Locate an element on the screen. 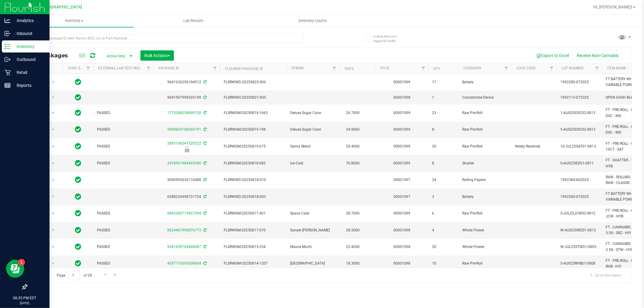  span: 1 is located at coordinates (443, 98).